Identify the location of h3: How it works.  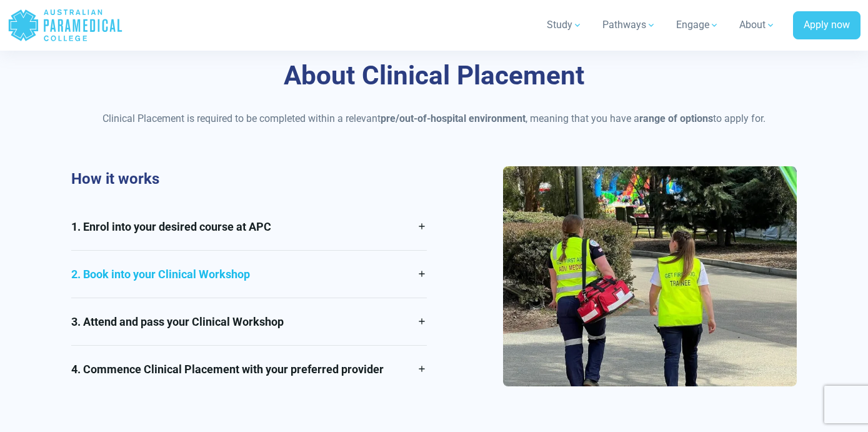
(249, 179).